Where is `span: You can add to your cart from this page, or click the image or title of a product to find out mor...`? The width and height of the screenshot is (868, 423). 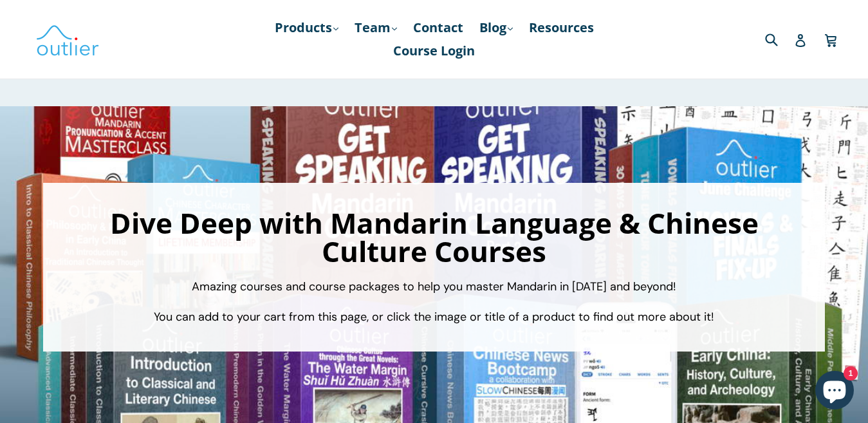
span: You can add to your cart from this page, or click the image or title of a product to find out mor... is located at coordinates (434, 316).